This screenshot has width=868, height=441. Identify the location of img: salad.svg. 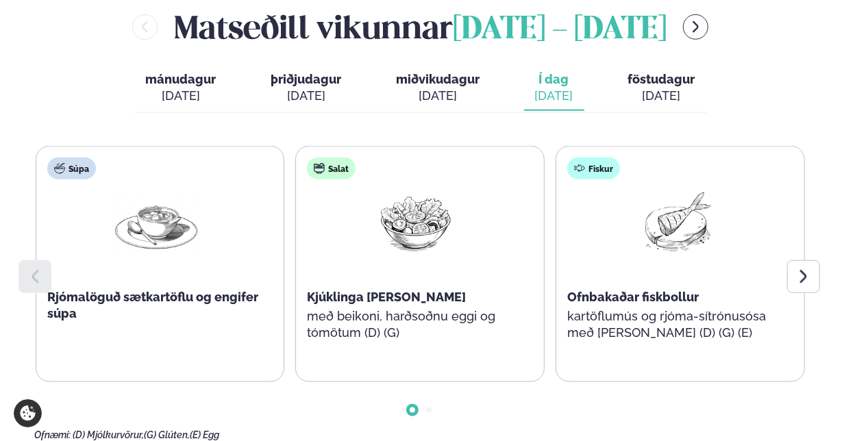
(319, 169).